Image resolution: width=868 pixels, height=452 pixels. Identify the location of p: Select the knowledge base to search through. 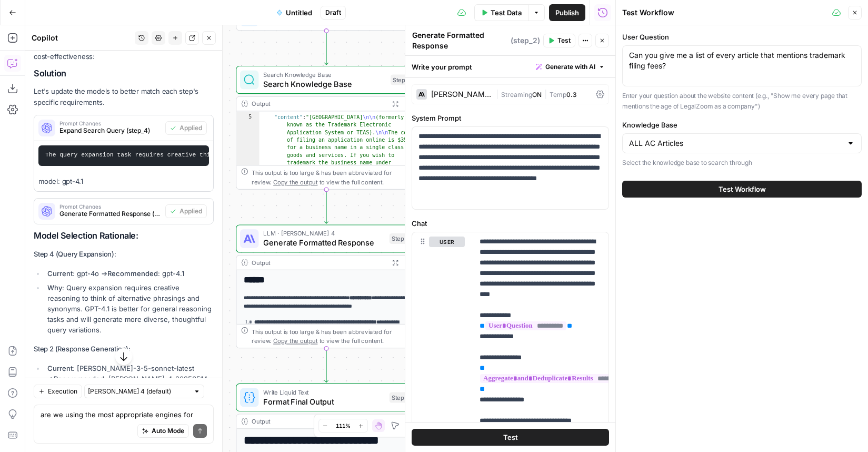
(742, 163).